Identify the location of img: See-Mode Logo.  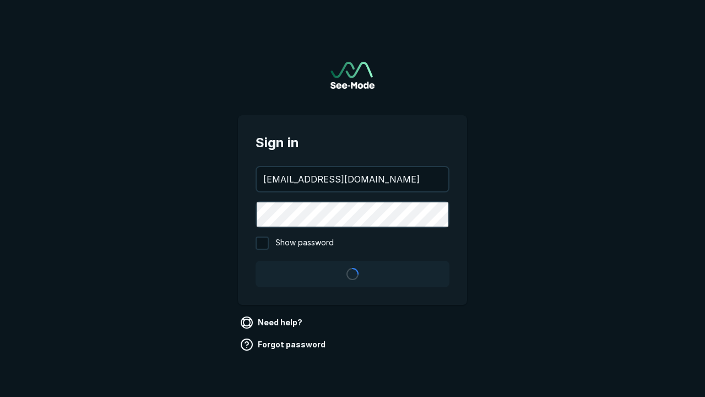
(353, 75).